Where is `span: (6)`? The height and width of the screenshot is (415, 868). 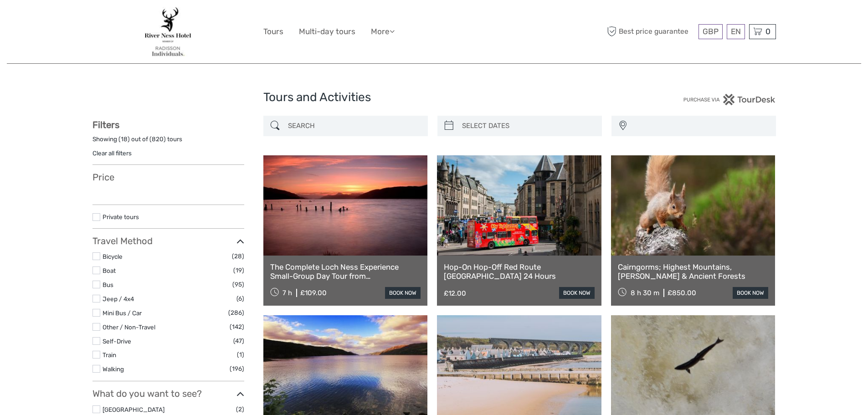 span: (6) is located at coordinates (240, 298).